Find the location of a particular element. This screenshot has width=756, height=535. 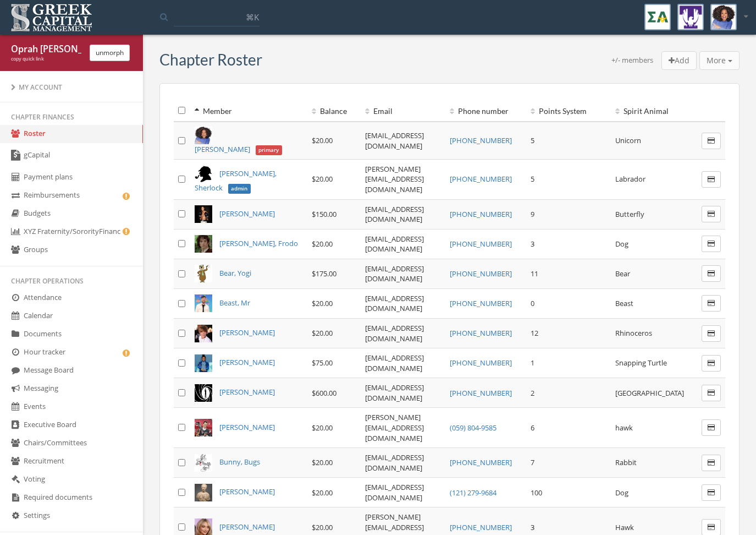

td: 6 is located at coordinates (568, 428).